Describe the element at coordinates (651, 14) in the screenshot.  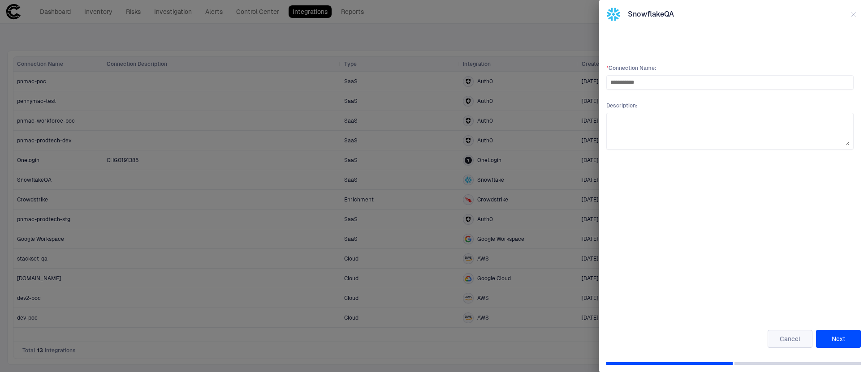
I see `span: SnowflakeQA` at that location.